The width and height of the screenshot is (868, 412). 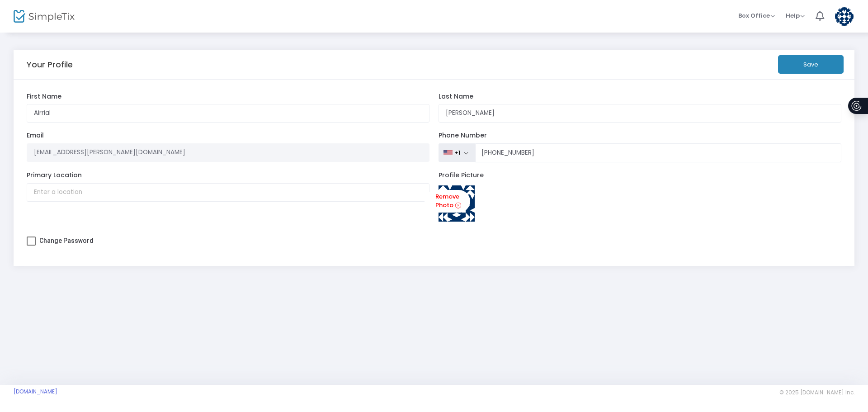 What do you see at coordinates (640, 97) in the screenshot?
I see `label: Last Name` at bounding box center [640, 97].